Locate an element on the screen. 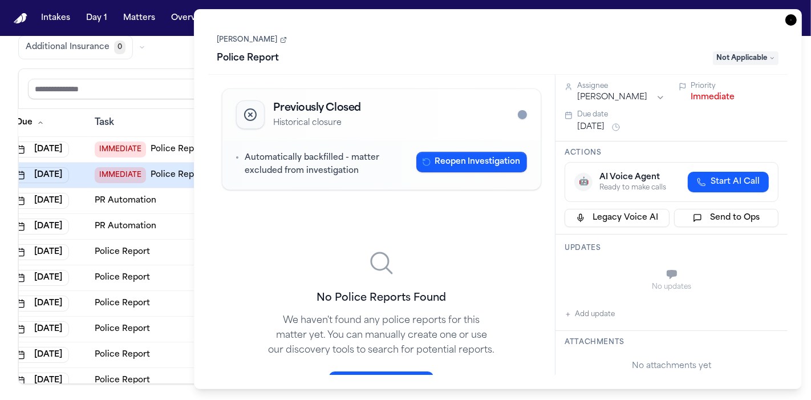  button: crownMetrics is located at coordinates (380, 18).